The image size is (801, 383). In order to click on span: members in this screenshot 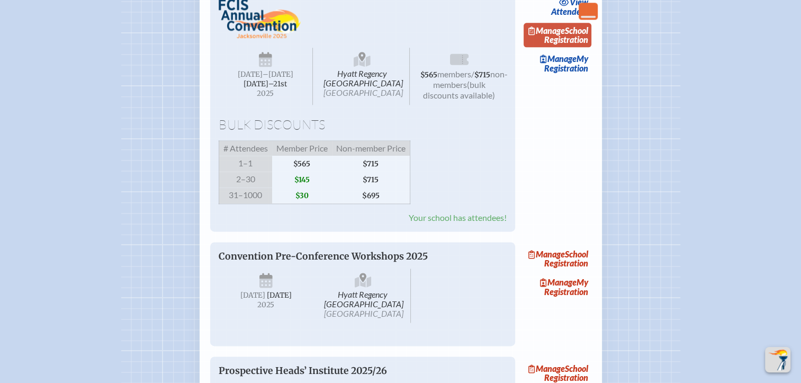, I will do `click(454, 74)`.